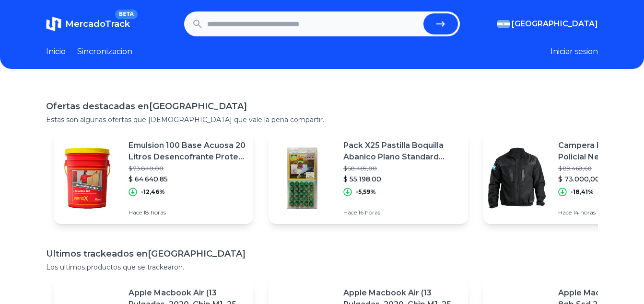 The width and height of the screenshot is (644, 304). I want to click on a: Inicio, so click(56, 52).